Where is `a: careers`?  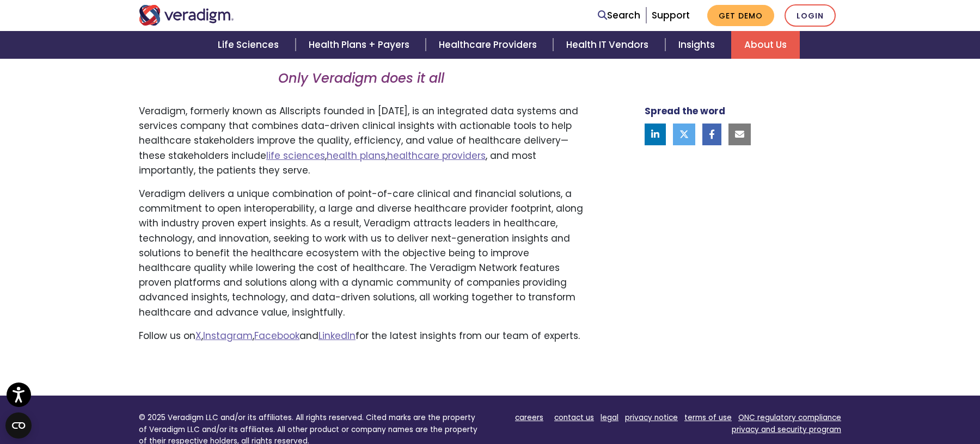 a: careers is located at coordinates (530, 417).